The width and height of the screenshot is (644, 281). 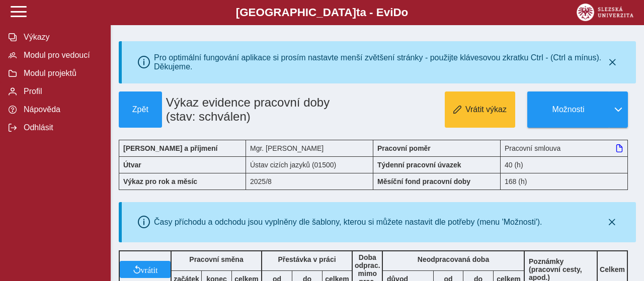 What do you see at coordinates (132, 165) in the screenshot?
I see `b: Útvar` at bounding box center [132, 165].